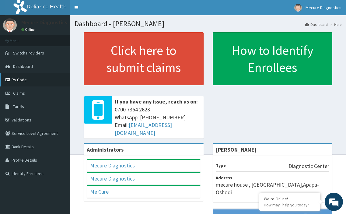 The width and height of the screenshot is (346, 214). Describe the element at coordinates (19, 93) in the screenshot. I see `span: Claims` at that location.